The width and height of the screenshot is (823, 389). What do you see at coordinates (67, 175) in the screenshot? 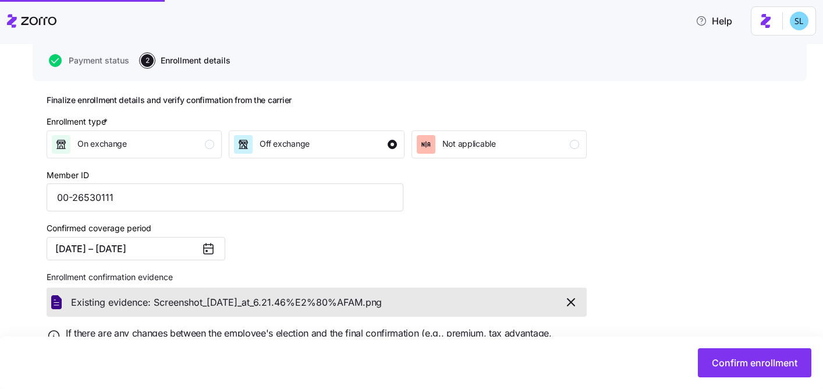
I see `label: Member ID` at bounding box center [67, 175].